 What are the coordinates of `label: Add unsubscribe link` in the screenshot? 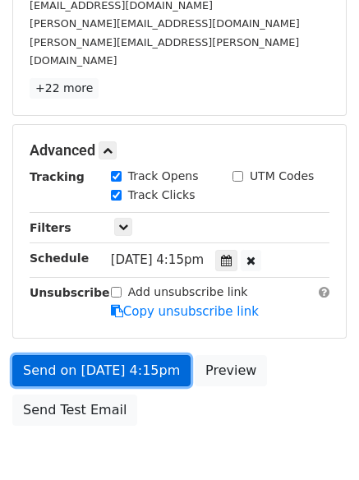 It's located at (188, 292).